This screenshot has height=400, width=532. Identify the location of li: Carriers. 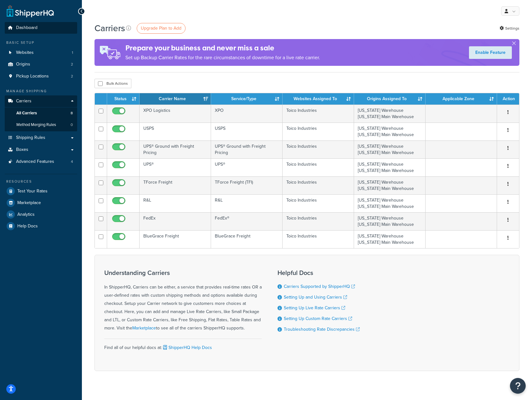
(41, 114).